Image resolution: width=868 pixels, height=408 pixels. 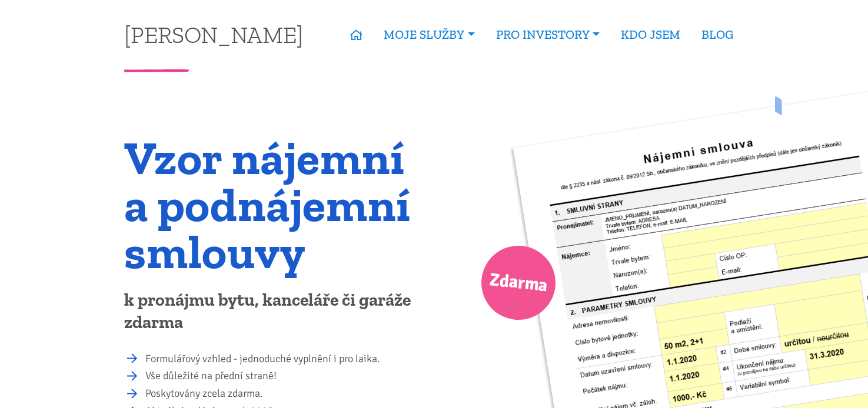 I want to click on li: Poskytovány zcela zdarma., so click(x=286, y=394).